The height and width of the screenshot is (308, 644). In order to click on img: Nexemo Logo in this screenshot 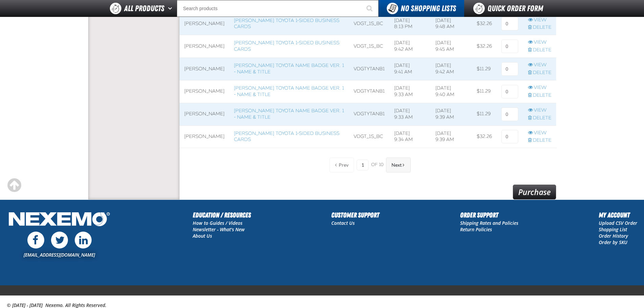, I will do `click(59, 220)`.